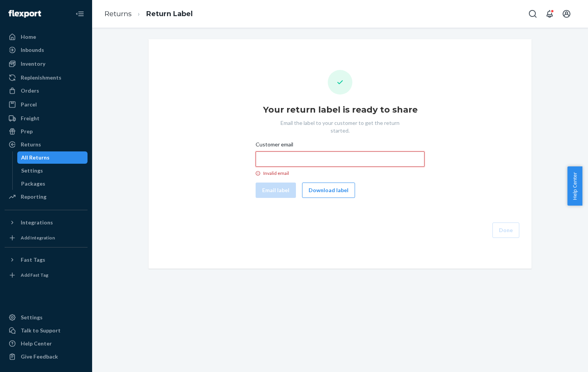 This screenshot has height=372, width=588. Describe the element at coordinates (46, 90) in the screenshot. I see `a: Orders` at that location.